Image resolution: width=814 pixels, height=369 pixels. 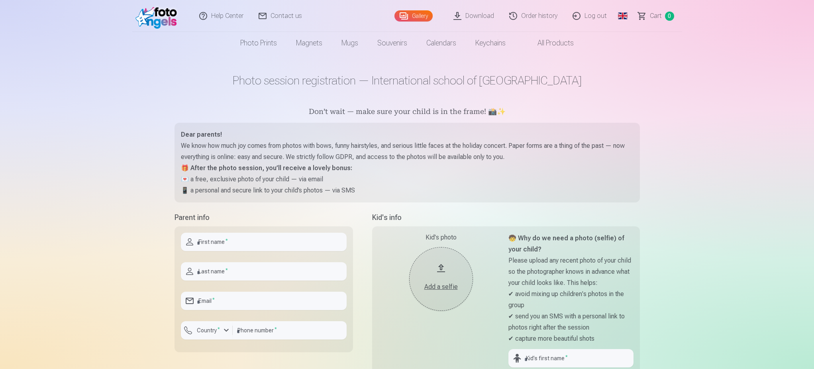 I want to click on a: Keychains, so click(x=491, y=43).